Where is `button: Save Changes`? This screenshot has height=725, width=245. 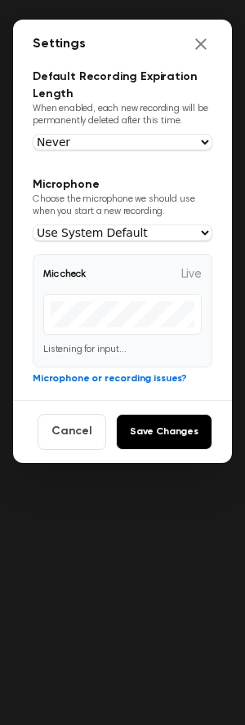 button: Save Changes is located at coordinates (164, 432).